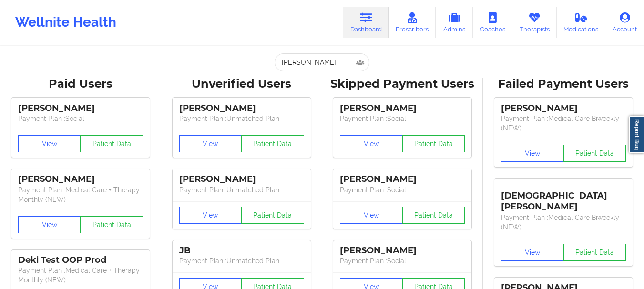  Describe the element at coordinates (581, 22) in the screenshot. I see `a: Medications` at that location.